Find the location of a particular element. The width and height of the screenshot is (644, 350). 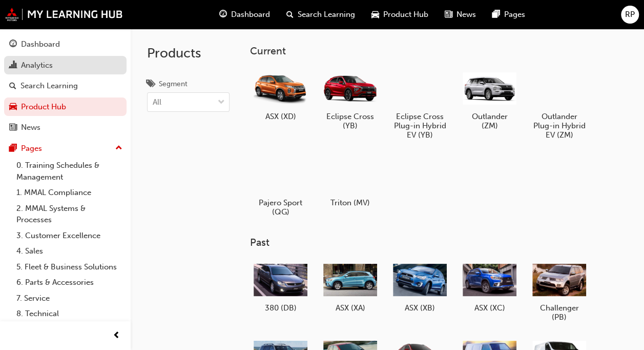

a: Outlander (ZM) is located at coordinates (490, 99).